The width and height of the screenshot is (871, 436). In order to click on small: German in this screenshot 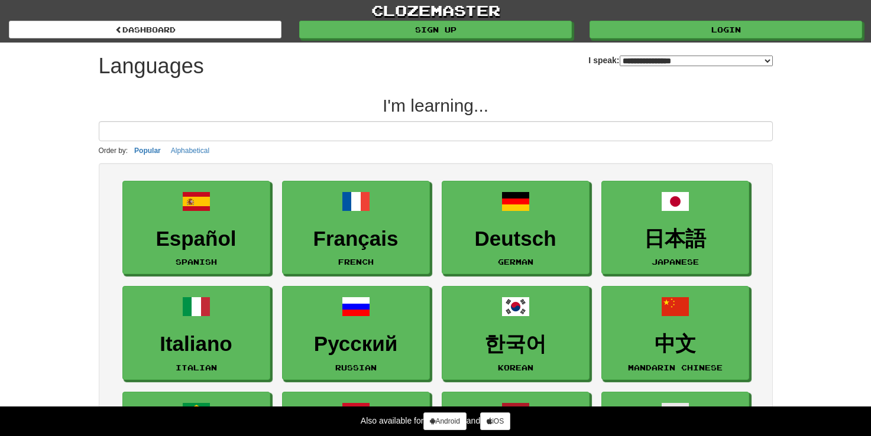, I will do `click(515, 262)`.